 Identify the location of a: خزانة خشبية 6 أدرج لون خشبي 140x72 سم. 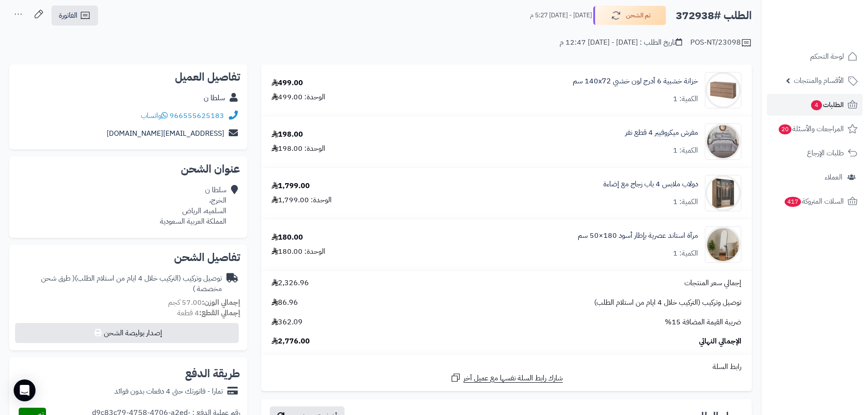
(635, 81).